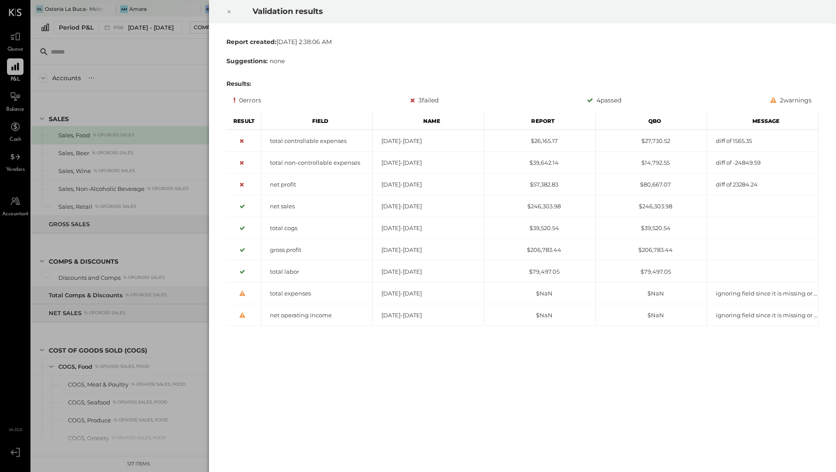 The image size is (836, 472). What do you see at coordinates (424, 100) in the screenshot?
I see `div: 3 failed` at bounding box center [424, 100].